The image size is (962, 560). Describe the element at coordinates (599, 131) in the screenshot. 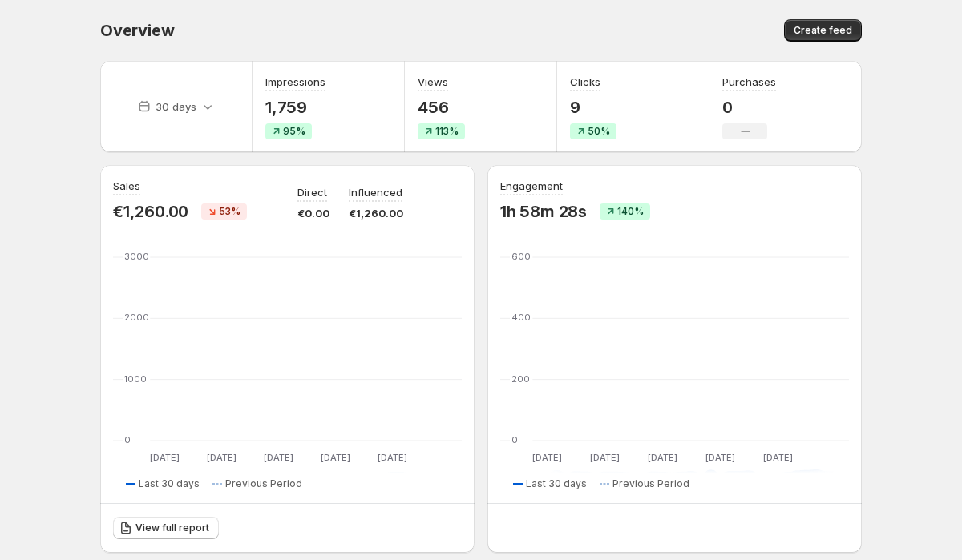

I see `span: 50%` at that location.